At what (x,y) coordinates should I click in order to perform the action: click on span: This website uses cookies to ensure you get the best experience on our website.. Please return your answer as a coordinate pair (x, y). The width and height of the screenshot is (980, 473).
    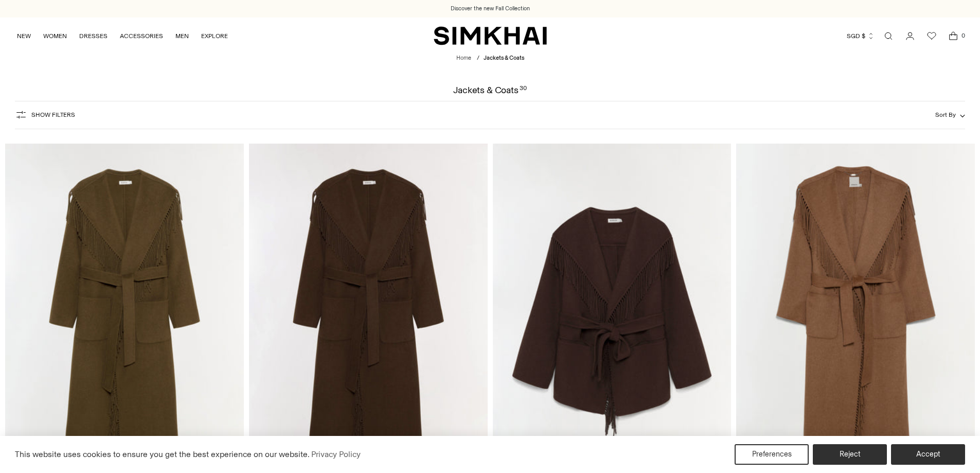
    Looking at the image, I should click on (162, 454).